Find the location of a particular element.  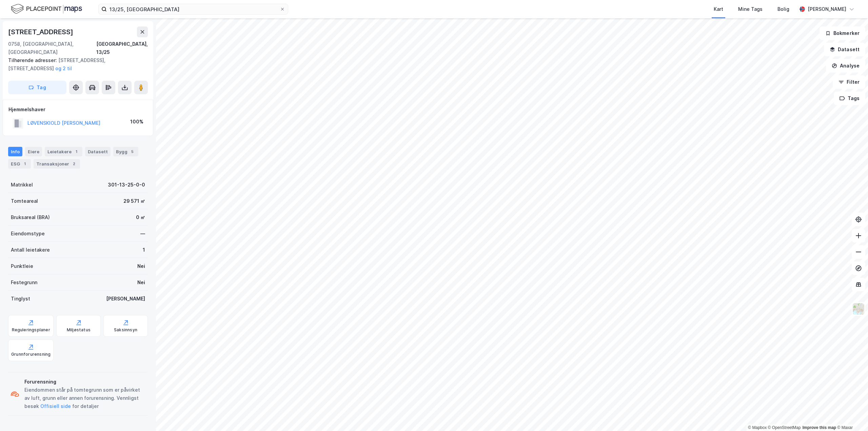

img: Z is located at coordinates (858, 309).